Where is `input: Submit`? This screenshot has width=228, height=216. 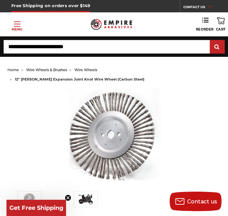 input: Submit is located at coordinates (218, 47).